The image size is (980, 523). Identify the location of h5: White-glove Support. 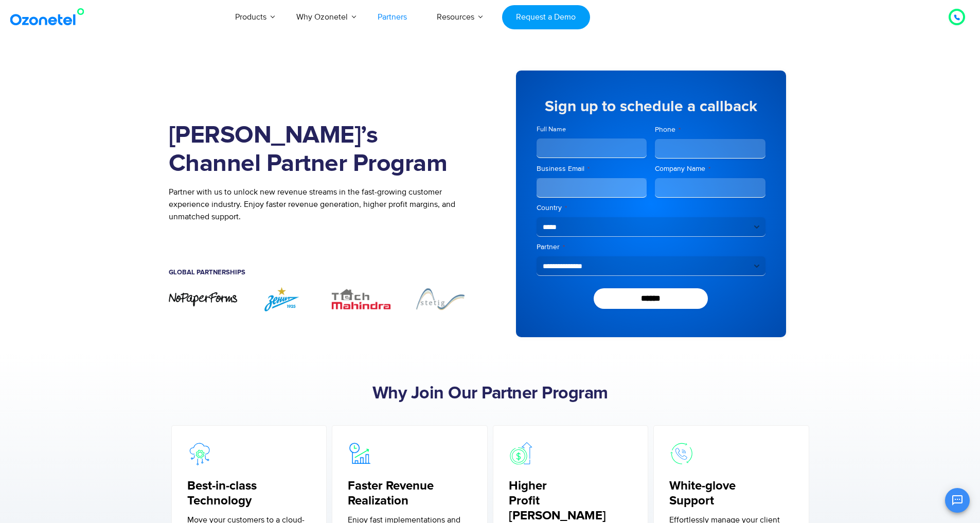
(731, 493).